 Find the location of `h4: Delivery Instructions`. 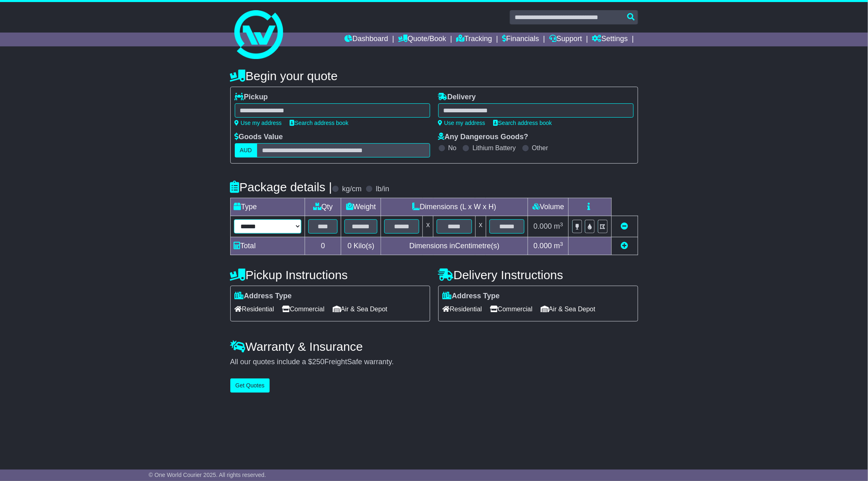

h4: Delivery Instructions is located at coordinates (538, 275).